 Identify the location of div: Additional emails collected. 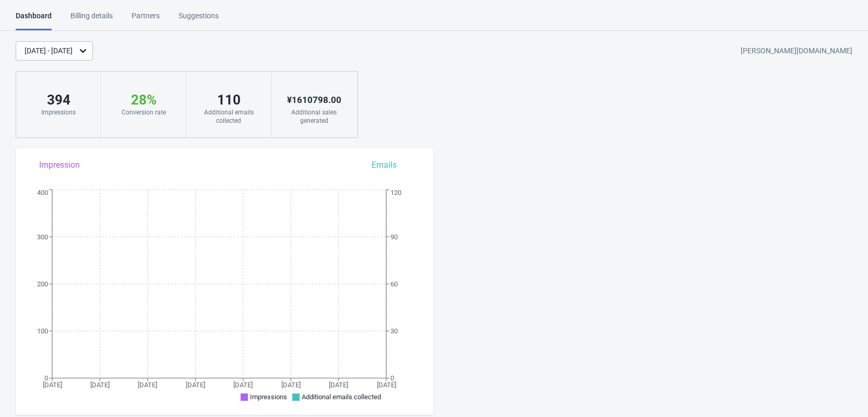
(229, 116).